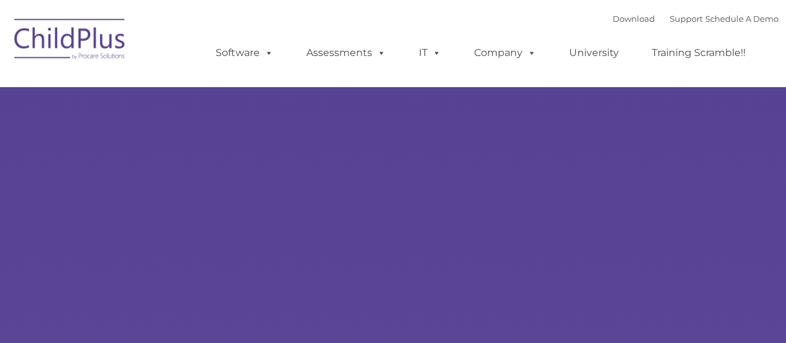 The image size is (786, 343). I want to click on a: Company, so click(505, 53).